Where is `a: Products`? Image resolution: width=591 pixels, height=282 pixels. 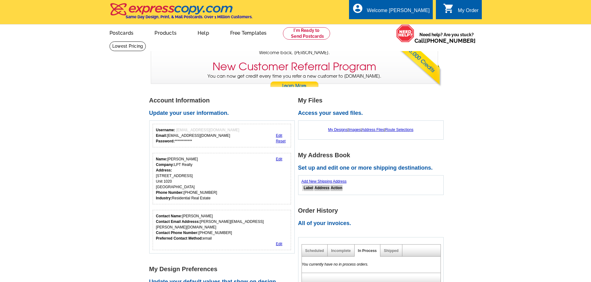 a: Products is located at coordinates (165, 32).